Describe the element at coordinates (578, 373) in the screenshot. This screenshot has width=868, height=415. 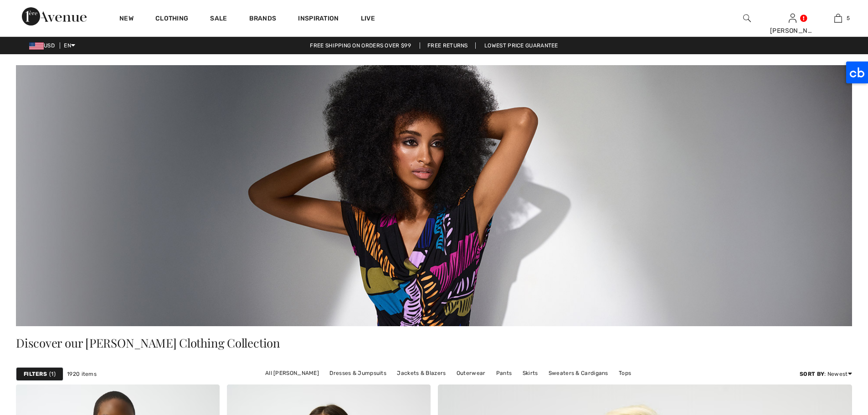
I see `a: Sweaters & Cardigans` at that location.